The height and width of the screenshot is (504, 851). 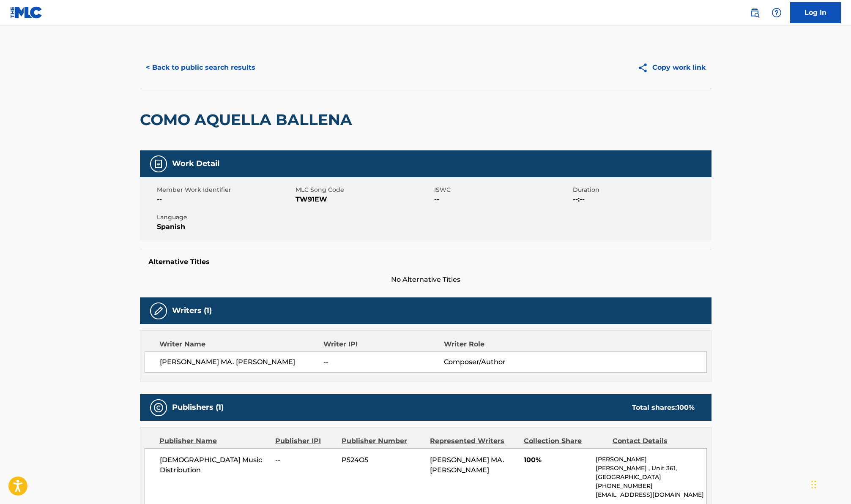 I want to click on a: Log In, so click(x=815, y=12).